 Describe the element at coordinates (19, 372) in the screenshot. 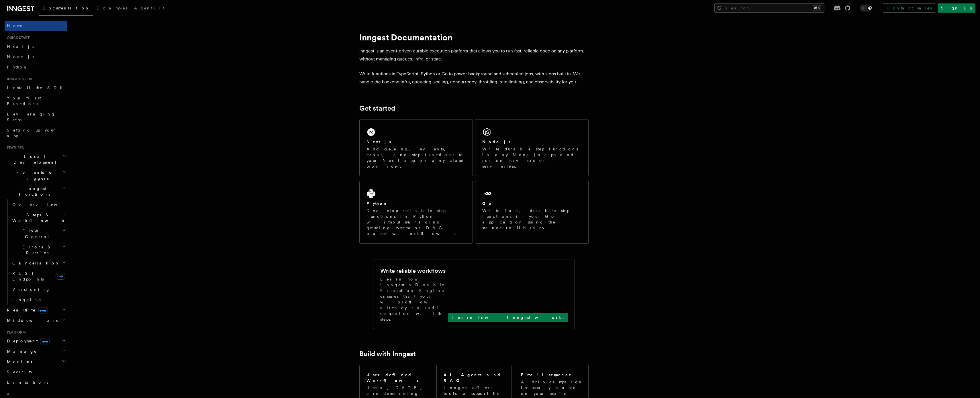

I see `span: Security` at that location.